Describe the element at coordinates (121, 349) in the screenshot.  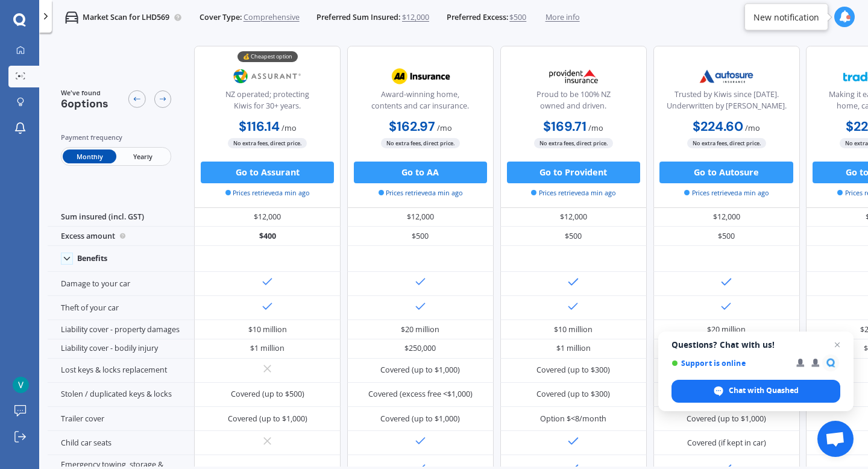
I see `div: Liability cover - bodily injury` at that location.